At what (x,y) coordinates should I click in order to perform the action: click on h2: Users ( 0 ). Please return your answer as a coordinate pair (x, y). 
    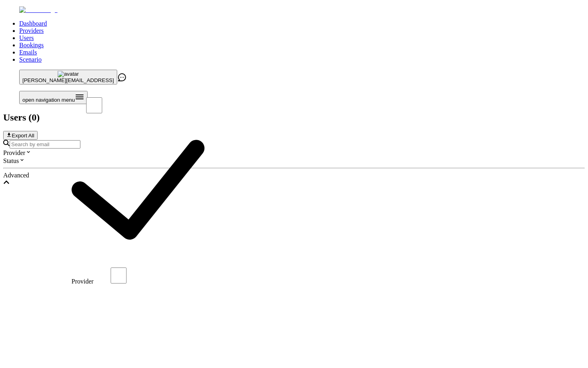
    Looking at the image, I should click on (294, 117).